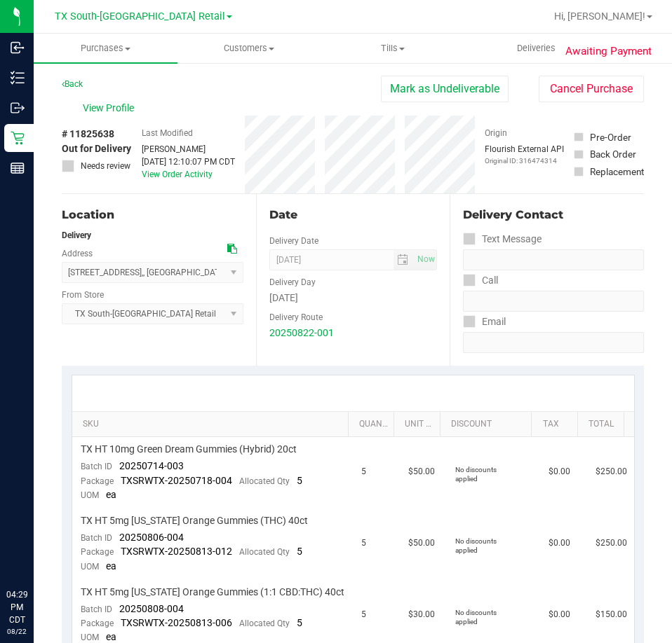 This screenshot has width=672, height=643. Describe the element at coordinates (296, 318) in the screenshot. I see `label: Delivery Route` at that location.